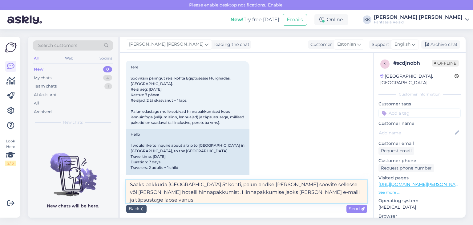 This screenshot has height=225, width=473. Describe the element at coordinates (396, 151) in the screenshot. I see `div: Request email` at that location.